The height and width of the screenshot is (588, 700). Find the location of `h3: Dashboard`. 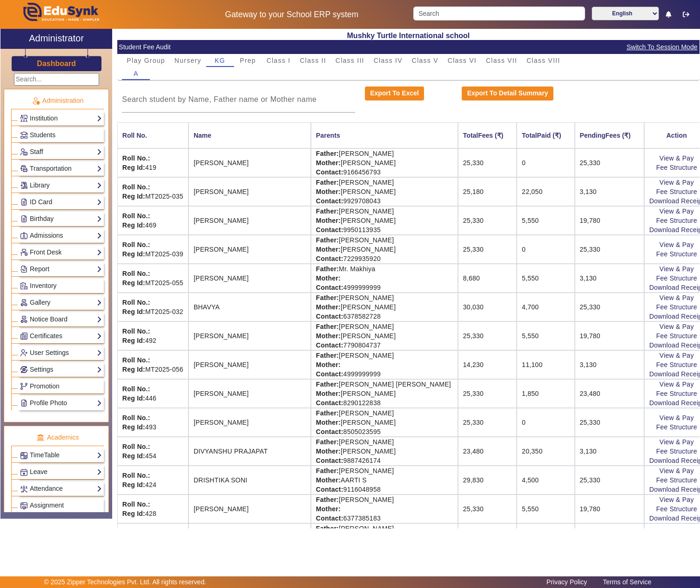

h3: Dashboard is located at coordinates (56, 64).